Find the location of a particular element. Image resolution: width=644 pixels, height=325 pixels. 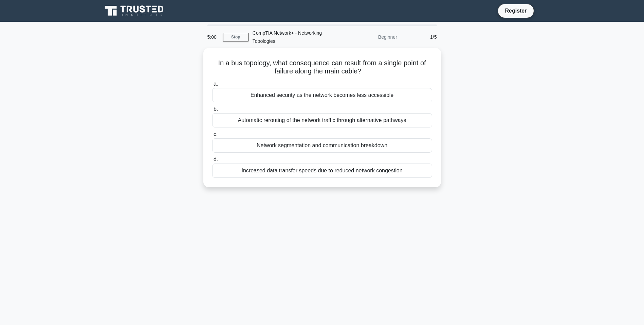

span: b. is located at coordinates (216, 109).